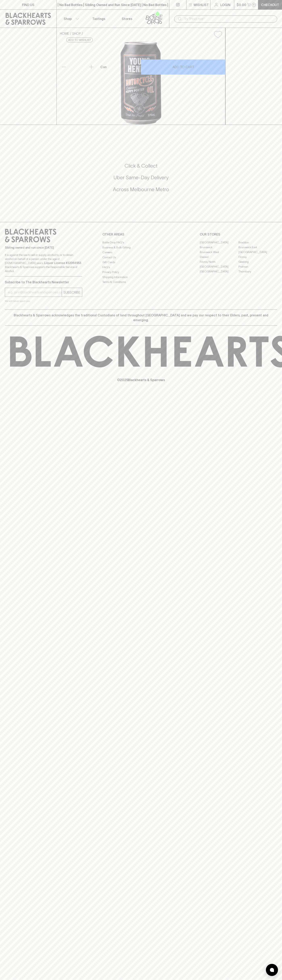 Image resolution: width=282 pixels, height=980 pixels. I want to click on p: Login, so click(225, 5).